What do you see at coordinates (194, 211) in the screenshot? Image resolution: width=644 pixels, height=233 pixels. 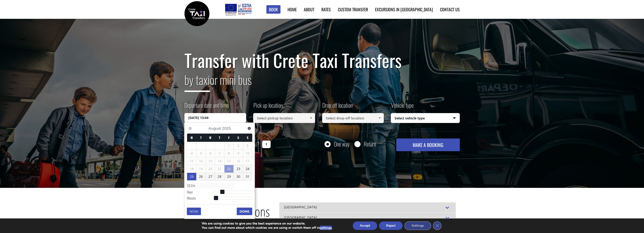 I see `button: Now` at bounding box center [194, 211].